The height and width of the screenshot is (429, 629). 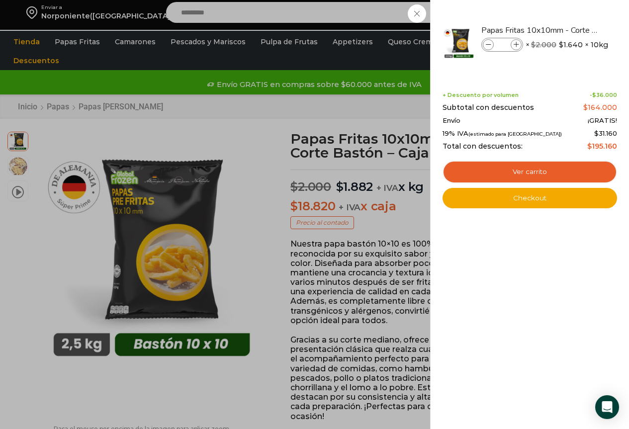 I want to click on input: Product quantity, so click(x=503, y=45).